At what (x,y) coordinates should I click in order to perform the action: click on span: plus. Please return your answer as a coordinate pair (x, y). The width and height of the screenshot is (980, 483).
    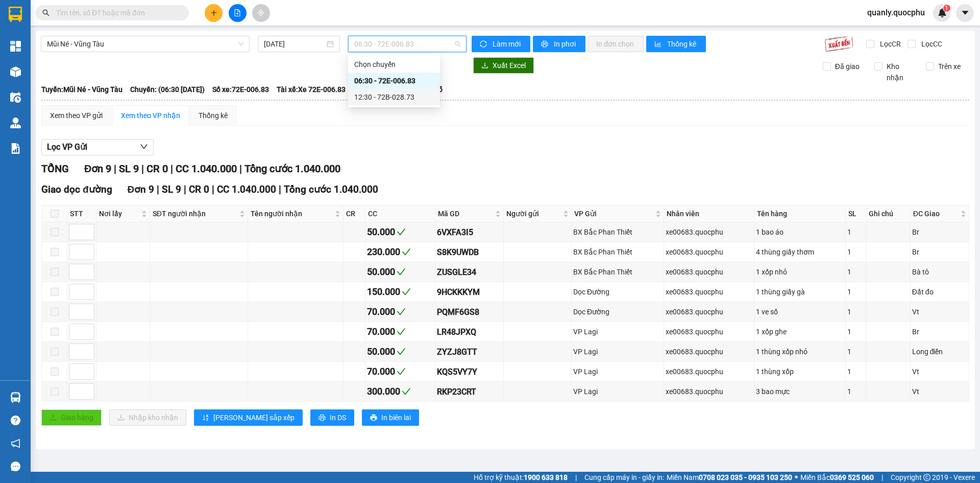
    Looking at the image, I should click on (214, 13).